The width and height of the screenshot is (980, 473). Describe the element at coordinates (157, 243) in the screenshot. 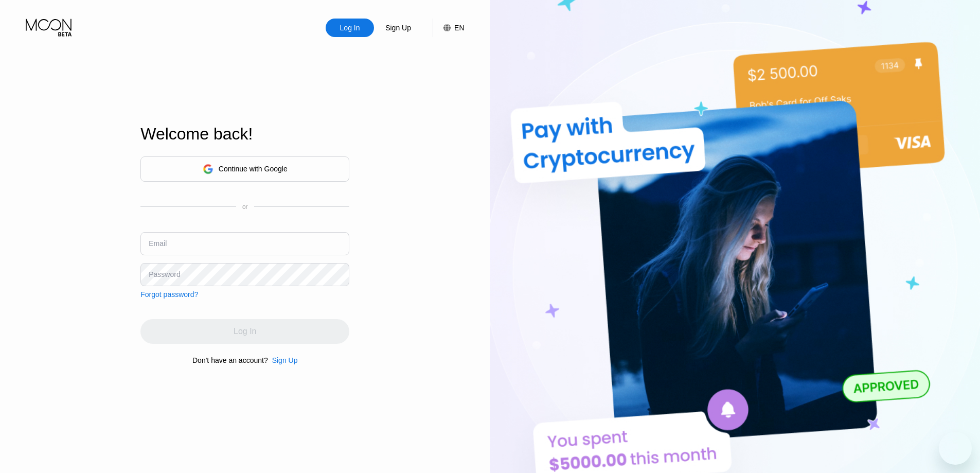

I see `div: Email` at that location.